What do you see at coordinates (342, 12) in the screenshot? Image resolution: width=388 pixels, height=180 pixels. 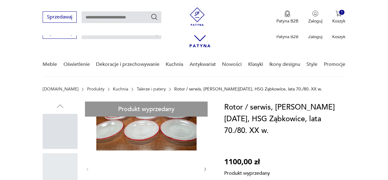 I see `div: 1` at bounding box center [342, 12].